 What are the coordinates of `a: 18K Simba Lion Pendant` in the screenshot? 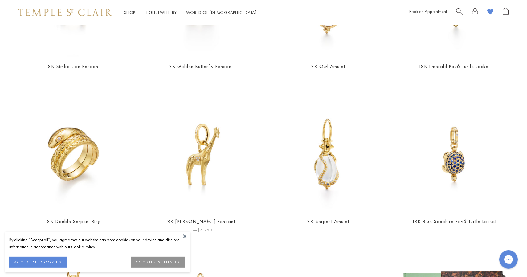 It's located at (73, 66).